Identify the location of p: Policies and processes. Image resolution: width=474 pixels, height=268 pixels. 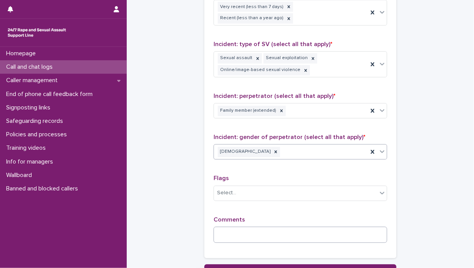
(38, 134).